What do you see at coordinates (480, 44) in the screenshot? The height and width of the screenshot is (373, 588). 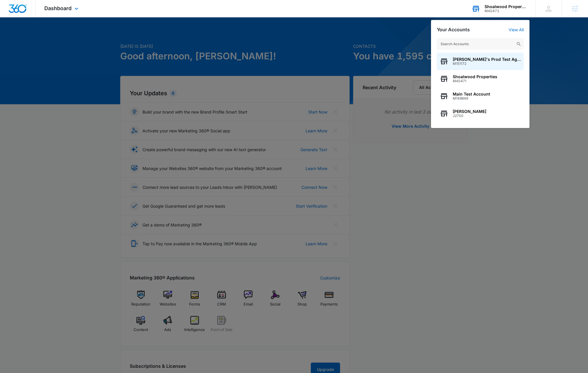 I see `input: Search Accounts` at bounding box center [480, 44].